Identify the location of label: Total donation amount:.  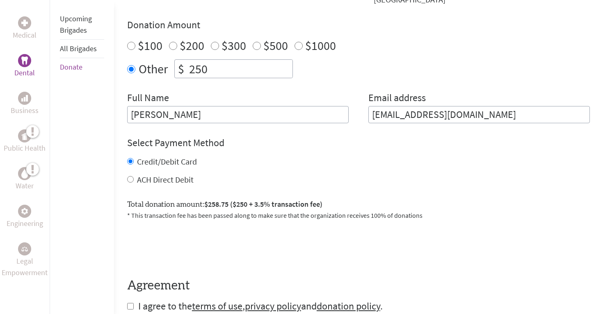
(225, 205).